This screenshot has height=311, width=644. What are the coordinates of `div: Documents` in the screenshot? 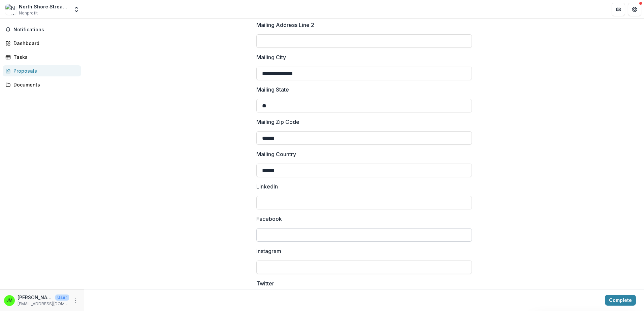 It's located at (44, 84).